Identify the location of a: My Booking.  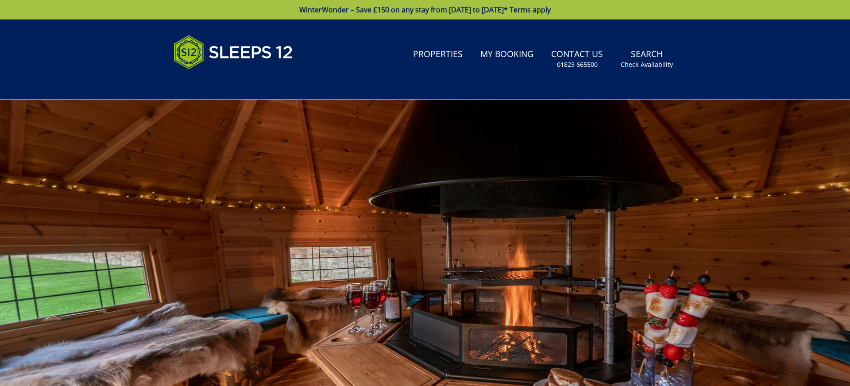
(507, 54).